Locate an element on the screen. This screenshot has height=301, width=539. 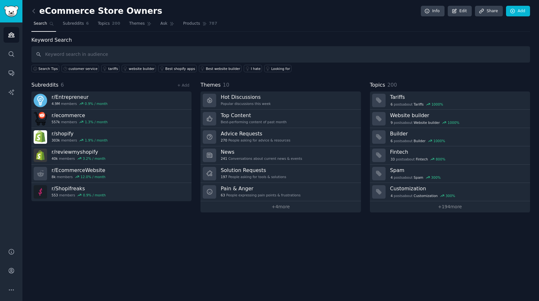
a: Themes is located at coordinates (140, 25).